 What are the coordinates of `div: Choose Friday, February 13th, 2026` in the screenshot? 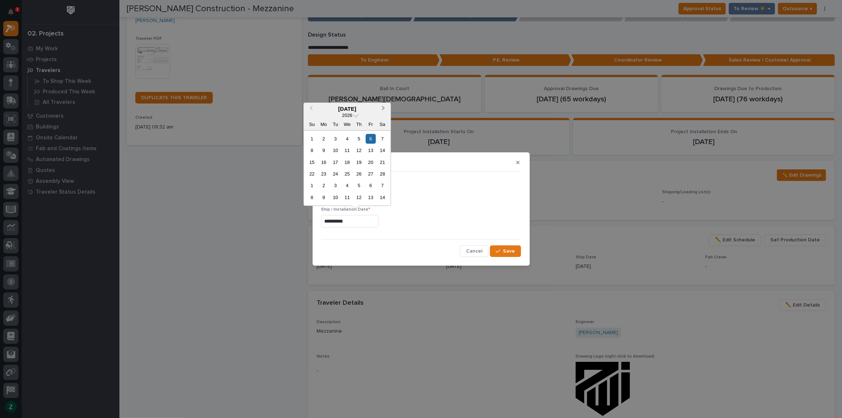 It's located at (371, 150).